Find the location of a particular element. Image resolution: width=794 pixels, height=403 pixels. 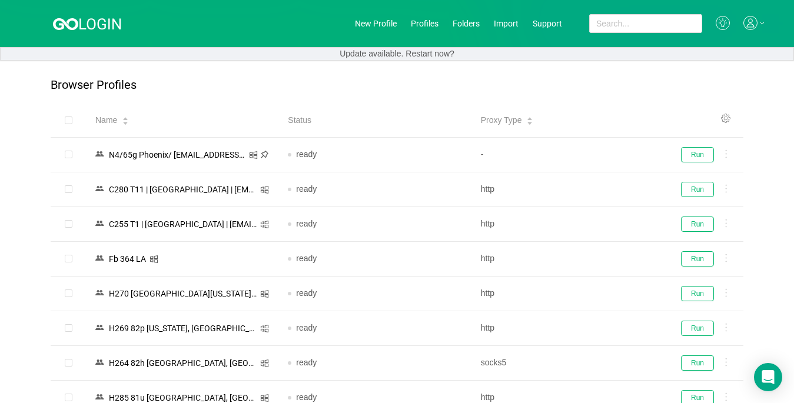

a: Profiles is located at coordinates (424, 24).